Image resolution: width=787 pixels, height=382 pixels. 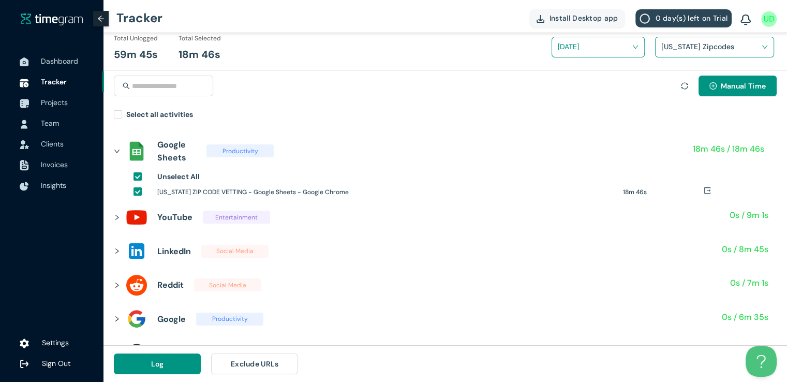 I want to click on img: assets%2Ficons%2Felectron-logo.png, so click(x=137, y=353).